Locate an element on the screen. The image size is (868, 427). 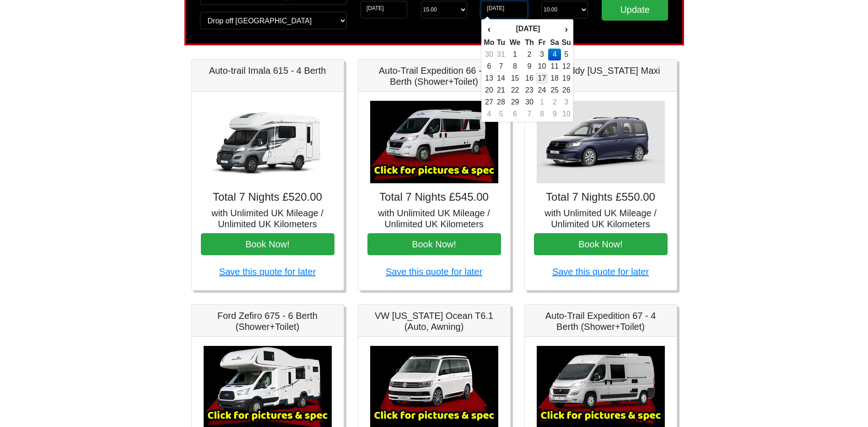
td: 21 is located at coordinates (501, 90).